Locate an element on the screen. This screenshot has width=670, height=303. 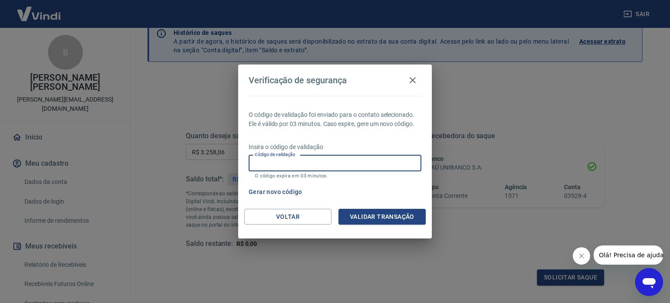
button: Validar transação is located at coordinates (382, 217).